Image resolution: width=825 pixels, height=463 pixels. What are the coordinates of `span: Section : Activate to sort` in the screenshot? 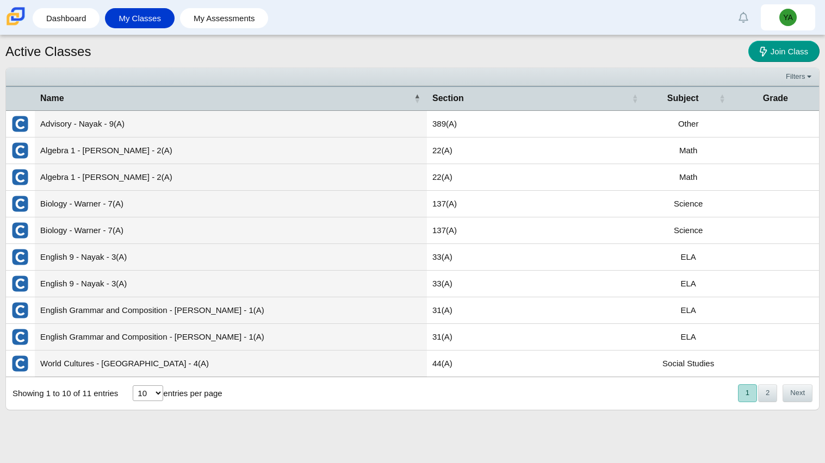 It's located at (635, 98).